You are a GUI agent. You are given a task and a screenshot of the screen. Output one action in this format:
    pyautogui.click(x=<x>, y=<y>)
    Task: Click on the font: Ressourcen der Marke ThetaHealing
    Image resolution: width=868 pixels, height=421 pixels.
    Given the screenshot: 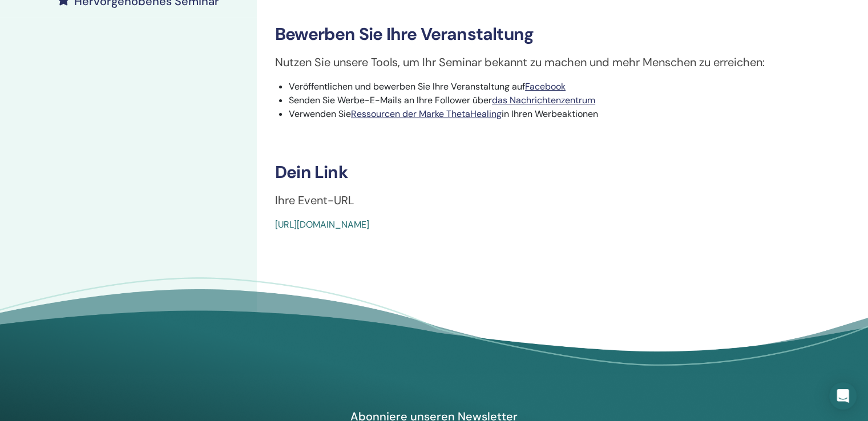 What is the action you would take?
    pyautogui.click(x=426, y=113)
    